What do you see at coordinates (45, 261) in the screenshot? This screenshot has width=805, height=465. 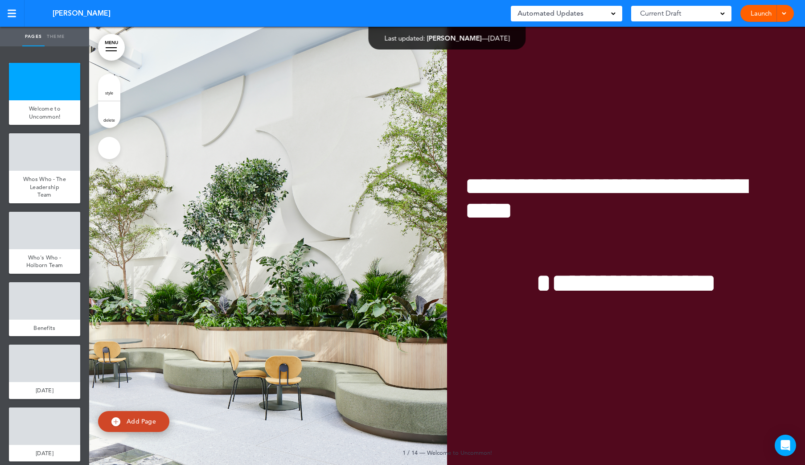 I see `a: Who's Who - Holborn Team` at bounding box center [45, 261].